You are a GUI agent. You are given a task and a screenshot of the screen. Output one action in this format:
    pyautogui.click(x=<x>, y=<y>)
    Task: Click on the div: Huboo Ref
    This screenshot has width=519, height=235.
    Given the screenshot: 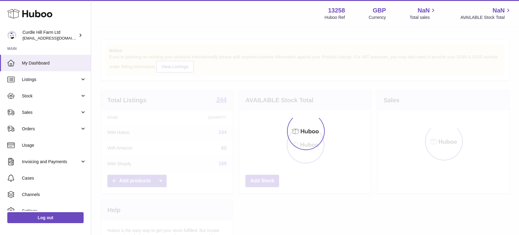 What is the action you would take?
    pyautogui.click(x=335, y=17)
    